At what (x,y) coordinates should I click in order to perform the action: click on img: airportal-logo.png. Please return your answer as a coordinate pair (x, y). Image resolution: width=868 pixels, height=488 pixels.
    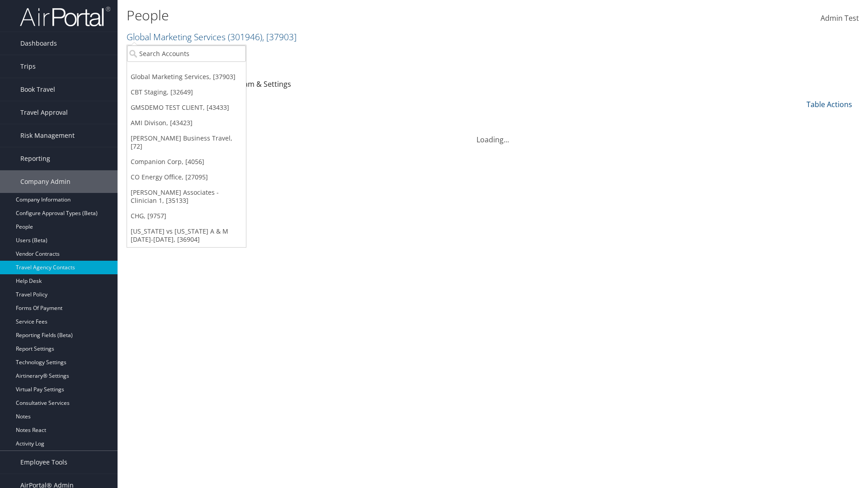
    Looking at the image, I should click on (65, 16).